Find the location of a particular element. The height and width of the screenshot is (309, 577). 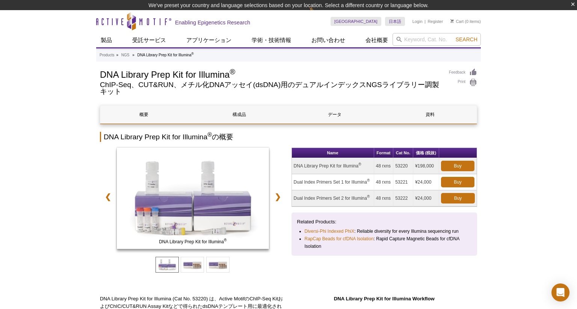

a: Print is located at coordinates (463, 83).